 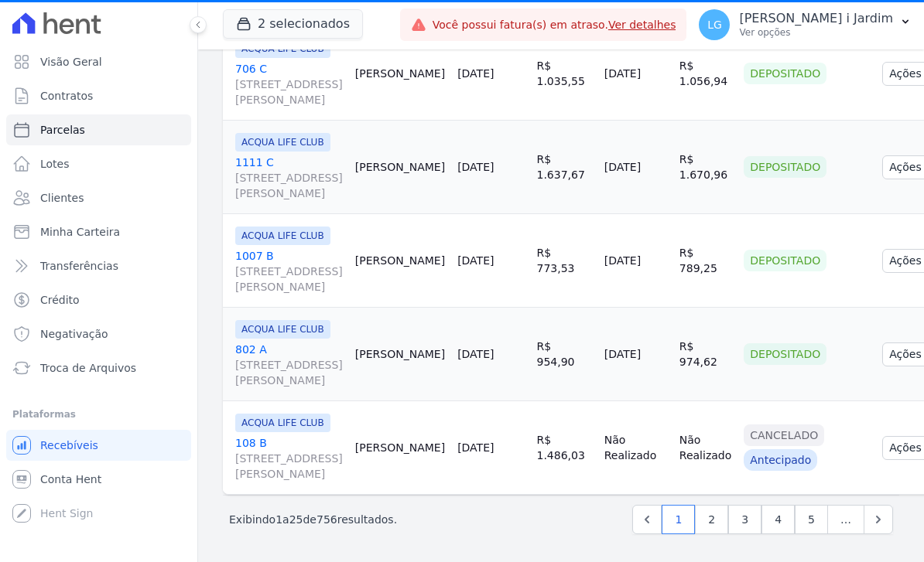 What do you see at coordinates (99, 164) in the screenshot?
I see `a: Lotes` at bounding box center [99, 164].